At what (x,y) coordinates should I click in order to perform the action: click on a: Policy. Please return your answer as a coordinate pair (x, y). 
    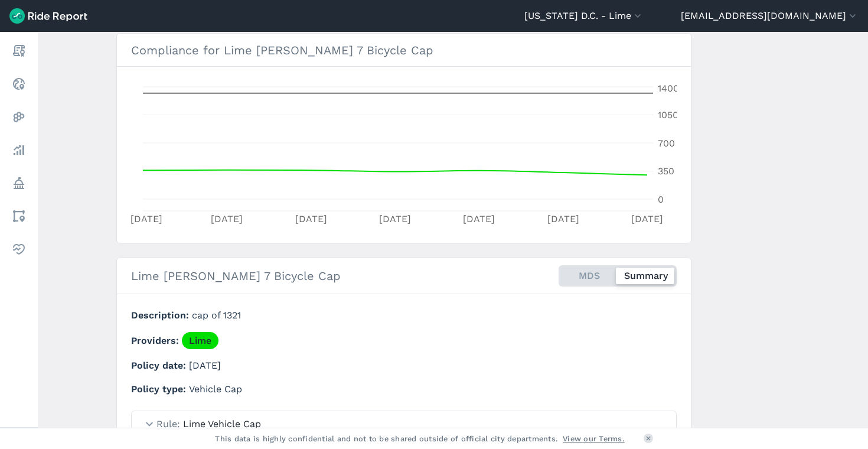
    Looking at the image, I should click on (19, 183).